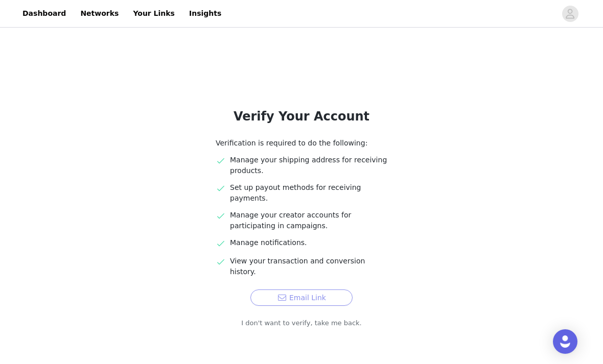 The width and height of the screenshot is (603, 364). What do you see at coordinates (154, 13) in the screenshot?
I see `a: Your Links` at bounding box center [154, 13].